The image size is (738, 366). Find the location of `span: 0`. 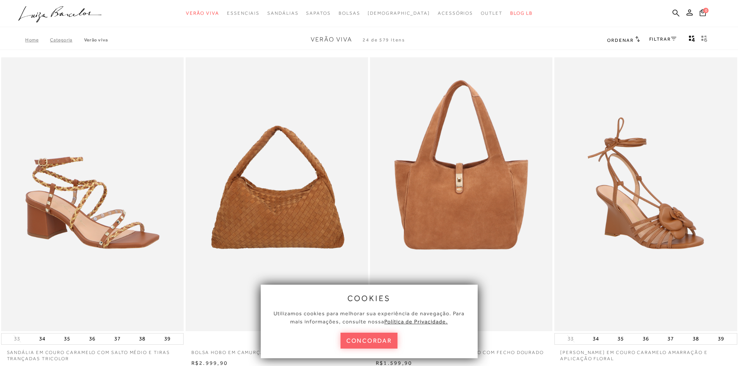

span: 0 is located at coordinates (706, 10).